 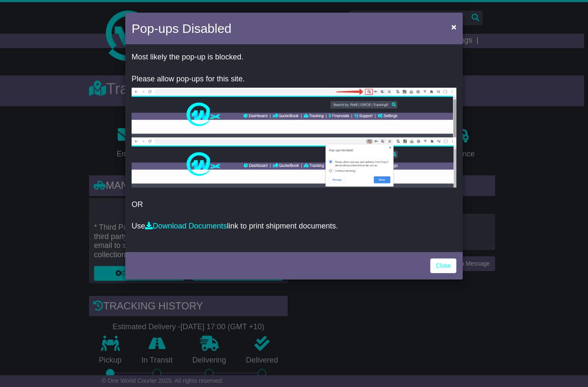 What do you see at coordinates (294, 162) in the screenshot?
I see `img: allow-popup-2.png` at bounding box center [294, 162].